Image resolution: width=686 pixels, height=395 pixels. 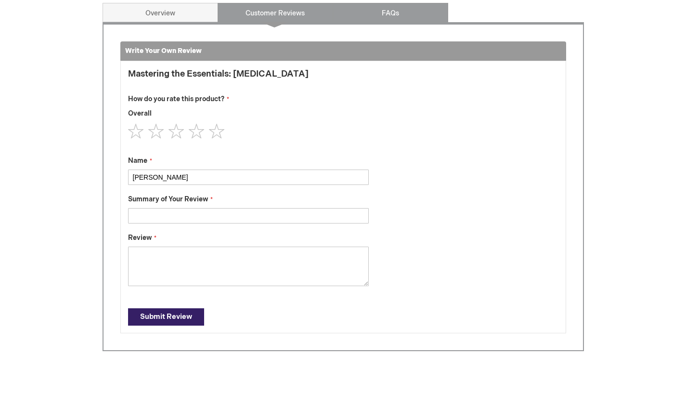 I want to click on span: Summary of Your Review, so click(x=168, y=199).